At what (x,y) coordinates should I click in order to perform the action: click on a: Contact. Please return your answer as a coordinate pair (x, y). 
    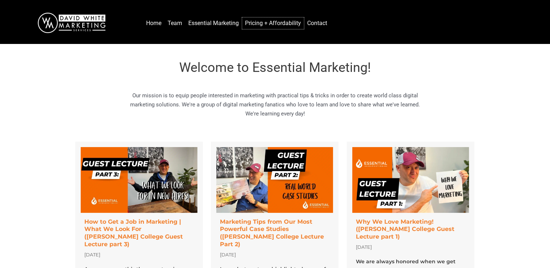
    Looking at the image, I should click on (317, 23).